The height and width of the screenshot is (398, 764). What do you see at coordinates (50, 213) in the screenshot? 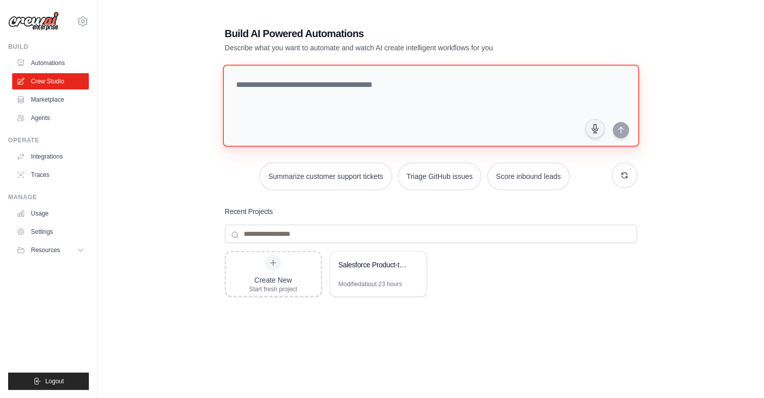
I see `a: Usage` at bounding box center [50, 213].